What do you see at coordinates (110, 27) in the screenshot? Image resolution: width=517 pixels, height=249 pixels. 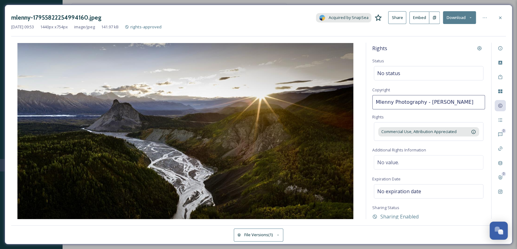 I see `span: 141.97 kB` at bounding box center [110, 27].